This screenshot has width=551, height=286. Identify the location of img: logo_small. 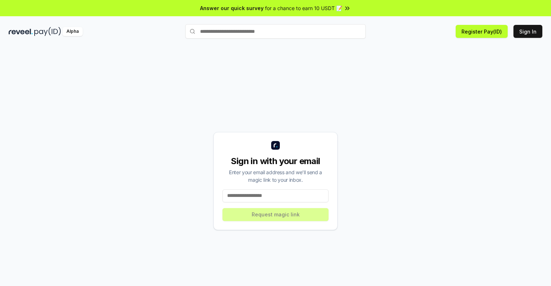
(276, 146).